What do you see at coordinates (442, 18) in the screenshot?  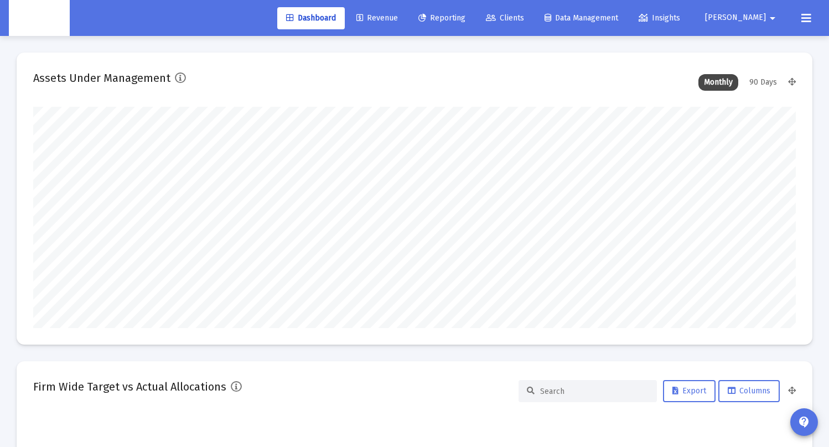 I see `span: Reporting` at bounding box center [442, 18].